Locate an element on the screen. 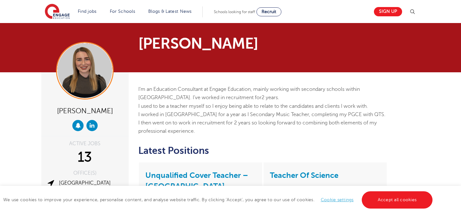 This screenshot has width=461, height=214. h2: Latest Positions is located at coordinates (263, 151).